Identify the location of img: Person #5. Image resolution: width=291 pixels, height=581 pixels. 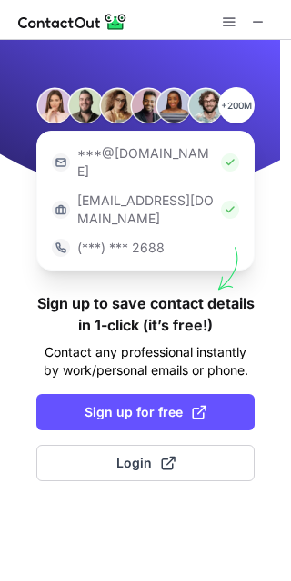
(174, 105).